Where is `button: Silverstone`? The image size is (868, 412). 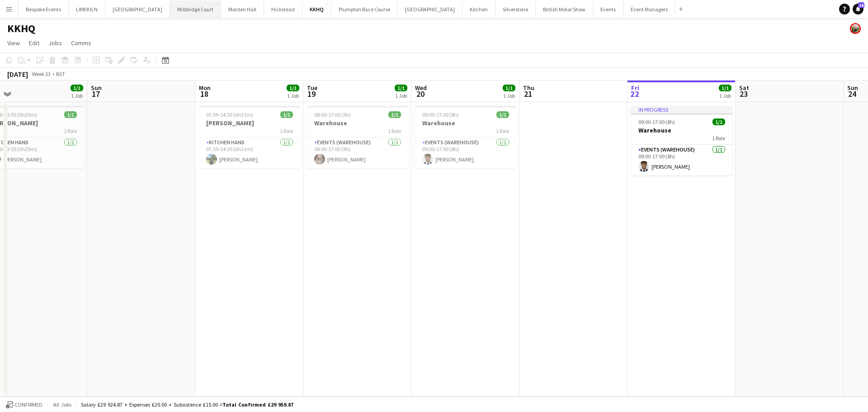
button: Silverstone is located at coordinates (516, 9).